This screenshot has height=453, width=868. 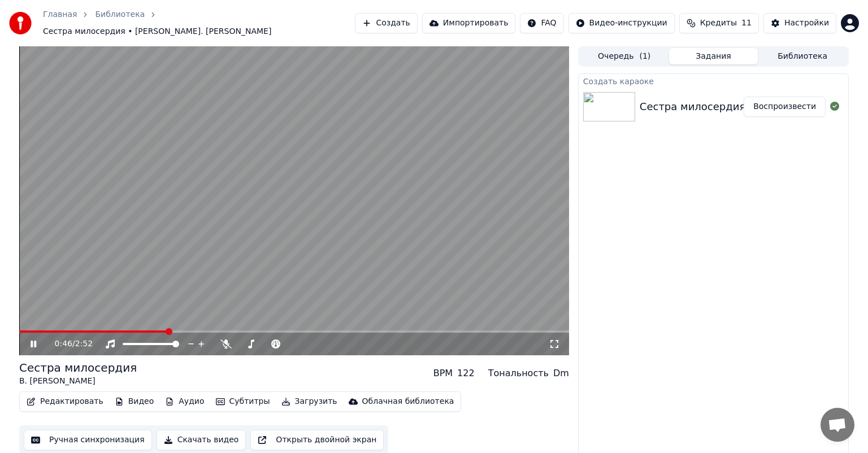 What do you see at coordinates (645, 57) in the screenshot?
I see `span: ( 1 )` at bounding box center [645, 57].